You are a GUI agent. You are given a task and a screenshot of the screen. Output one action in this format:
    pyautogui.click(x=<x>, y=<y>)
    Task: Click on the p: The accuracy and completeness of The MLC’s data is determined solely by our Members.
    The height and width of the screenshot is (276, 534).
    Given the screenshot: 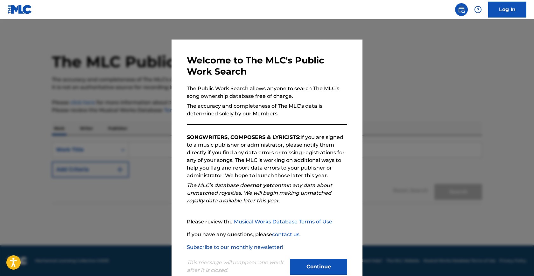 What is the action you would take?
    pyautogui.click(x=267, y=110)
    